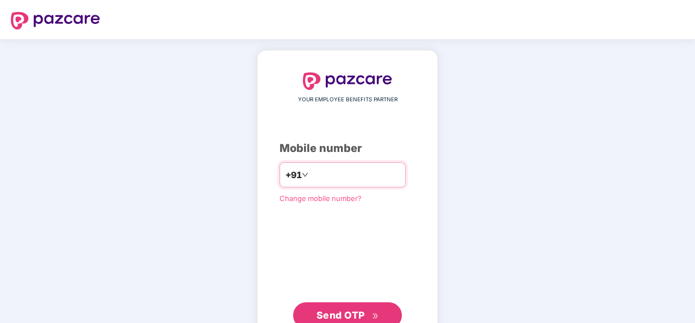 The height and width of the screenshot is (323, 695). What do you see at coordinates (375, 316) in the screenshot?
I see `span: double-right` at bounding box center [375, 316].